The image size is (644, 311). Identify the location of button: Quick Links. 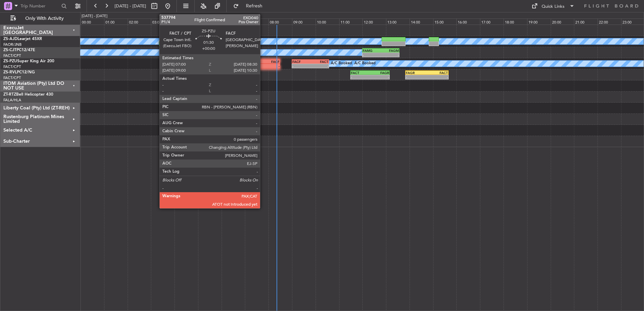
(553, 6).